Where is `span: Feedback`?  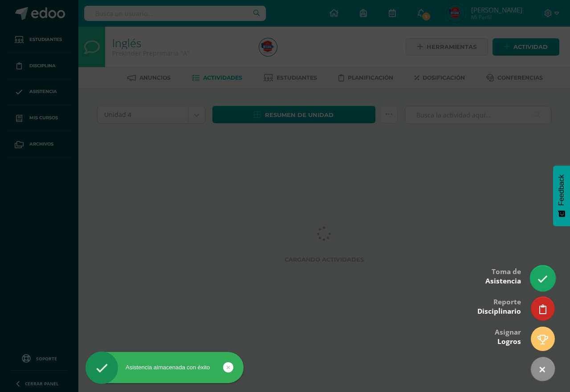
span: Feedback is located at coordinates (562, 190).